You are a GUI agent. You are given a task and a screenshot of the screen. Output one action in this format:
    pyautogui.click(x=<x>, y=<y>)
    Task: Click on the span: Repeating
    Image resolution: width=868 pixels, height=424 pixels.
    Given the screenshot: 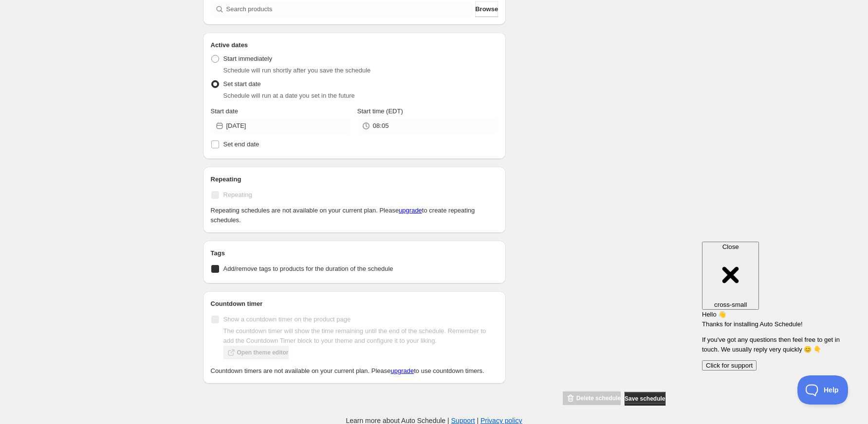 What is the action you would take?
    pyautogui.click(x=238, y=194)
    